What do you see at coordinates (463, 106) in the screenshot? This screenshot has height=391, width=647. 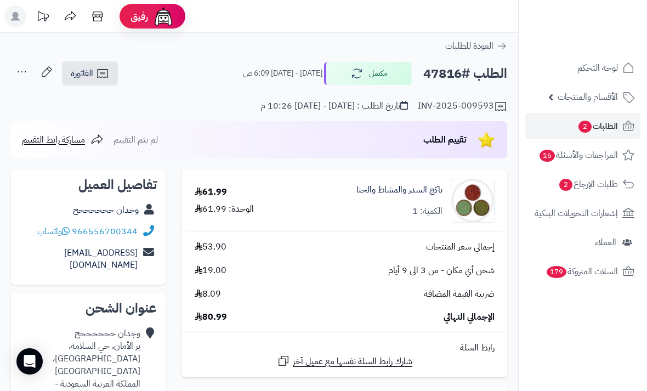 I see `div: INV-2025-009593` at bounding box center [463, 106].